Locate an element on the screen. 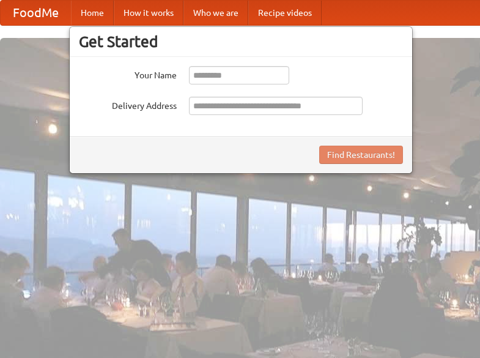 The height and width of the screenshot is (358, 480). button: Find Restaurants! is located at coordinates (361, 155).